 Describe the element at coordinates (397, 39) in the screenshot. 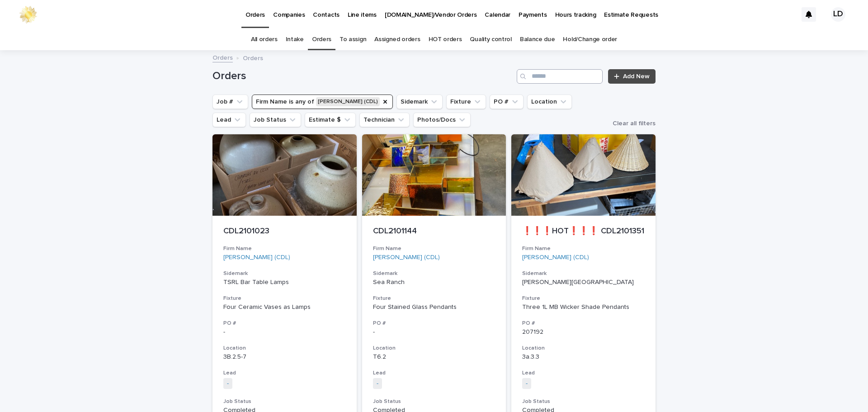

I see `a: Assigned orders` at that location.